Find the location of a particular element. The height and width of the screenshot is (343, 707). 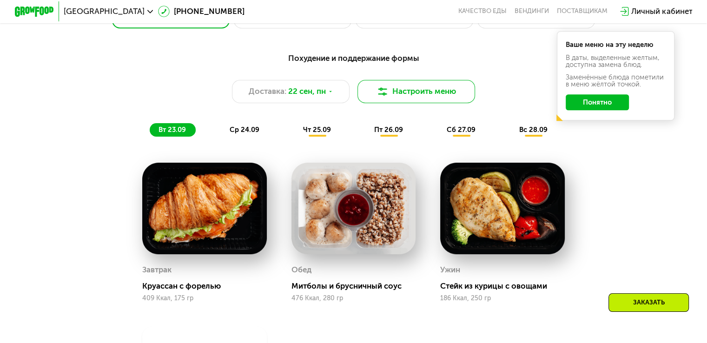

div: 409 Ккал, 175 гр is located at coordinates (204, 298).